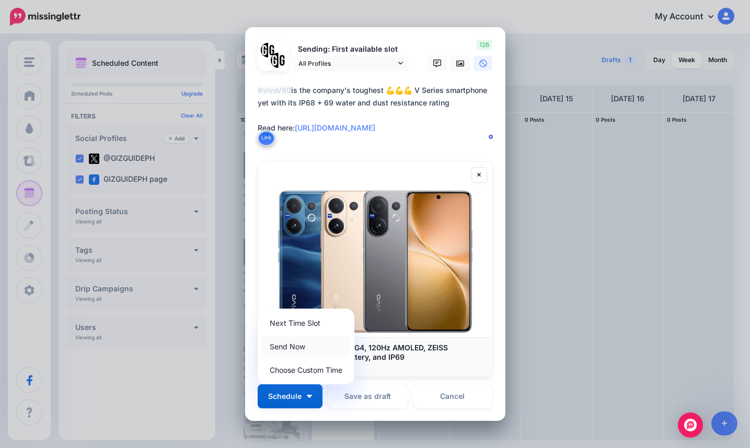  Describe the element at coordinates (290, 397) in the screenshot. I see `button: Schedule` at that location.